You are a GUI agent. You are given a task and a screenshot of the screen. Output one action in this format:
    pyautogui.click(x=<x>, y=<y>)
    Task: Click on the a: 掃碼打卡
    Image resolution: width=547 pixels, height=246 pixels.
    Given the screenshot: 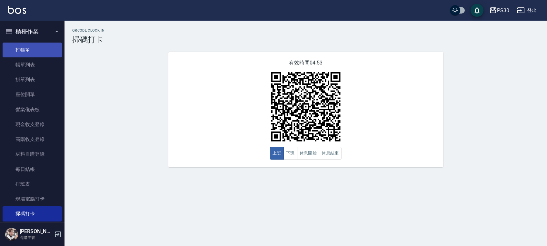 What is the action you would take?
    pyautogui.click(x=32, y=214)
    